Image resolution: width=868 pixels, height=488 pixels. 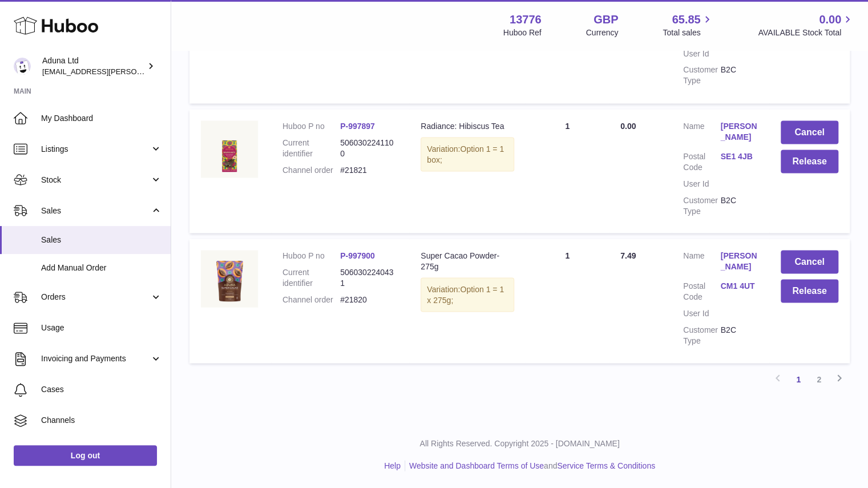 What do you see at coordinates (392, 465) in the screenshot?
I see `a: Help` at bounding box center [392, 465].